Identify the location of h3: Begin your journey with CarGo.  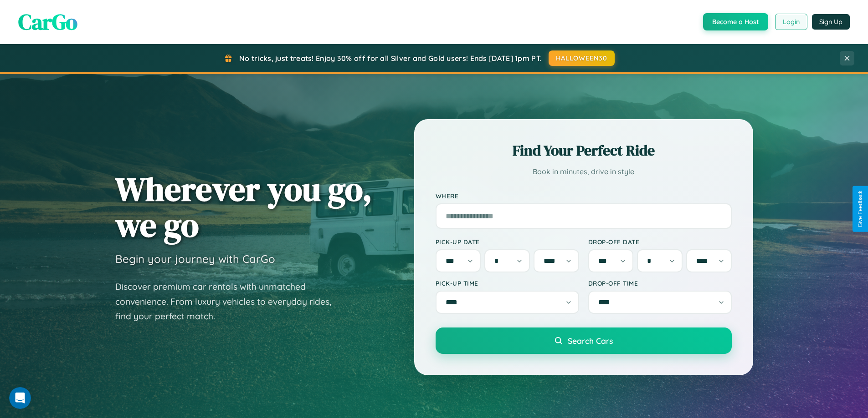
(195, 259).